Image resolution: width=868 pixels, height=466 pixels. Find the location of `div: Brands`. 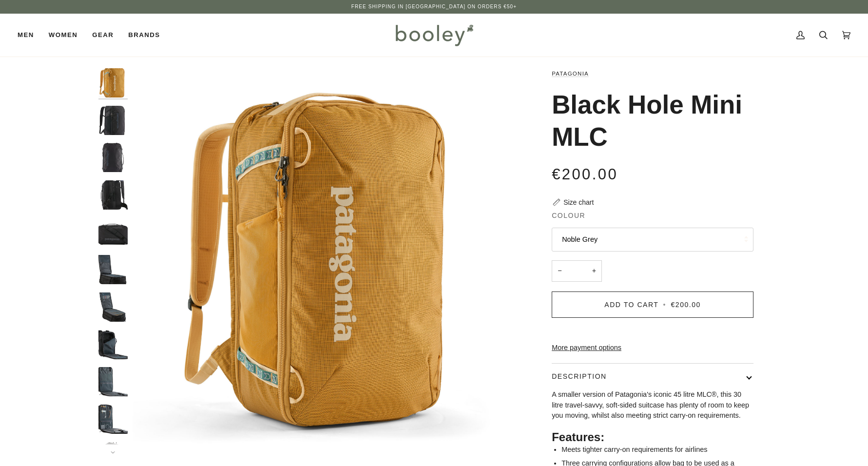

div: Brands is located at coordinates (144, 35).